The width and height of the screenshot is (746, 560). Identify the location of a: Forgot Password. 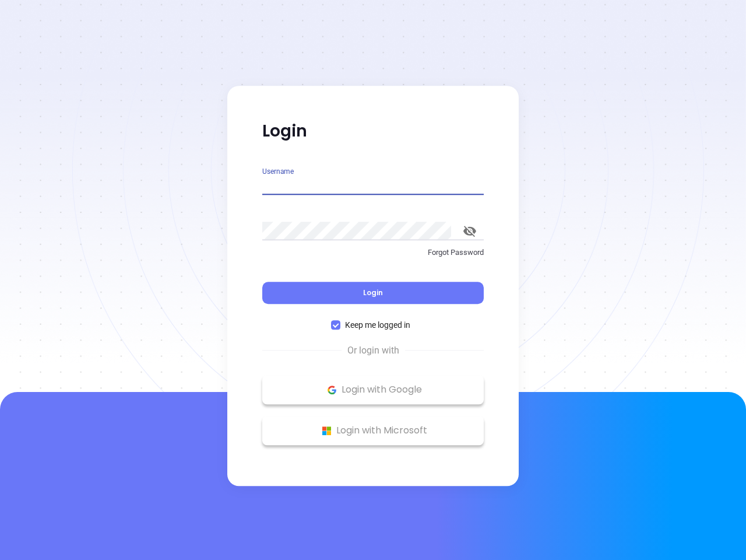
(373, 257).